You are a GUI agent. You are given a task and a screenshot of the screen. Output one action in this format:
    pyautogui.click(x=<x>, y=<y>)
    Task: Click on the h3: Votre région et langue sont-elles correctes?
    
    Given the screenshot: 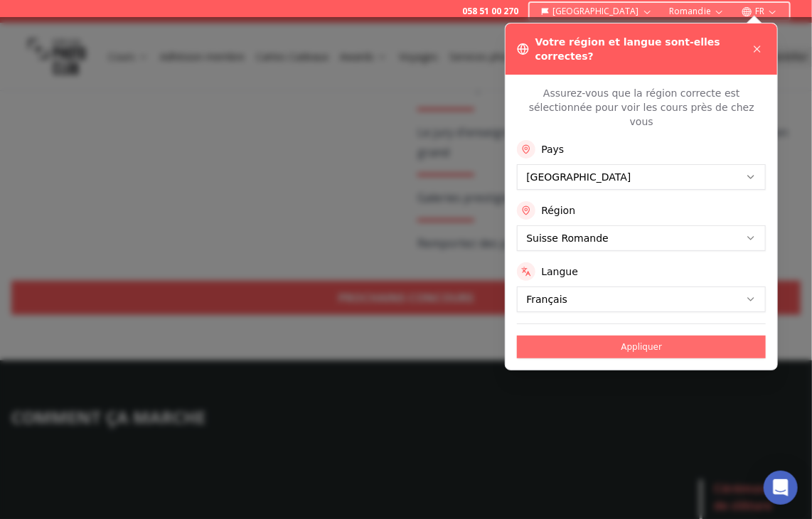 What is the action you would take?
    pyautogui.click(x=642, y=49)
    